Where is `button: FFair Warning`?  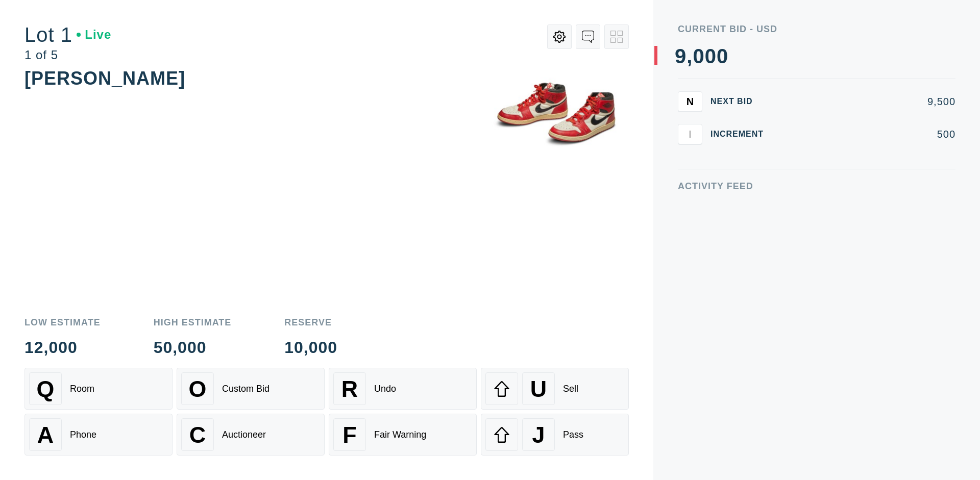
button: FFair Warning is located at coordinates (403, 435).